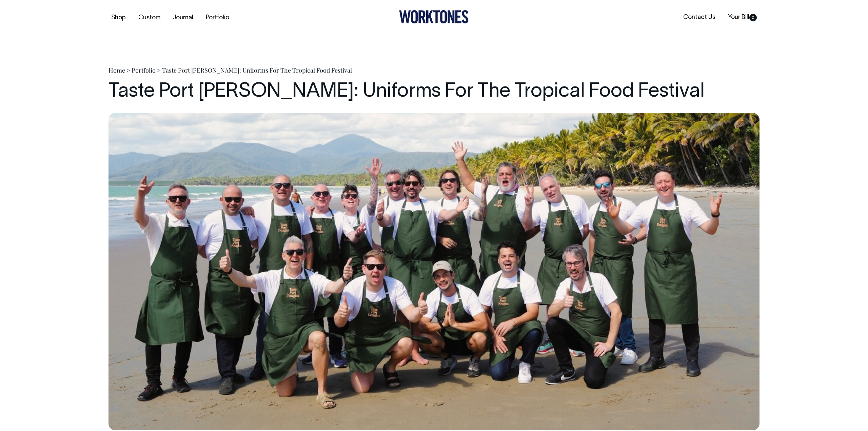 The width and height of the screenshot is (868, 431). What do you see at coordinates (700, 17) in the screenshot?
I see `a: Contact Us` at bounding box center [700, 17].